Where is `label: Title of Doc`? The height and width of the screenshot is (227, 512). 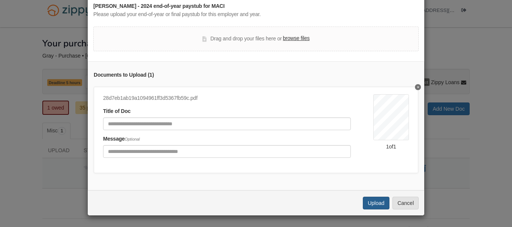 label: Title of Doc is located at coordinates (116, 112).